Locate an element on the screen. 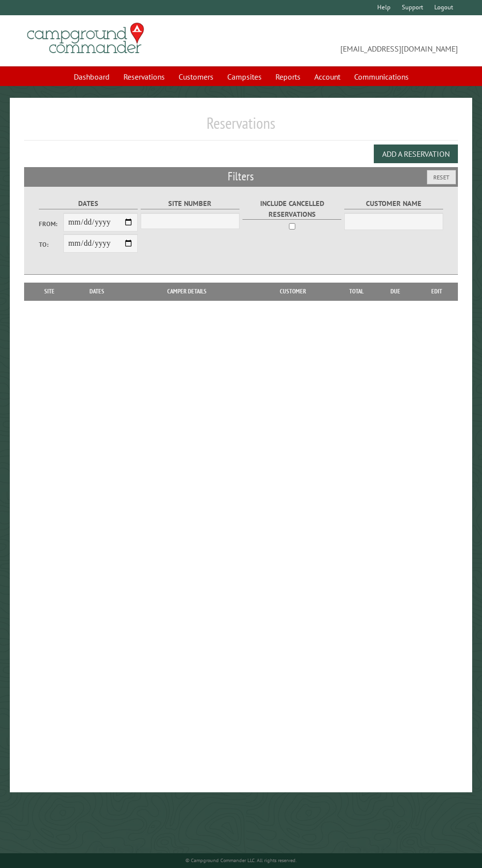  button: Reset is located at coordinates (441, 177).